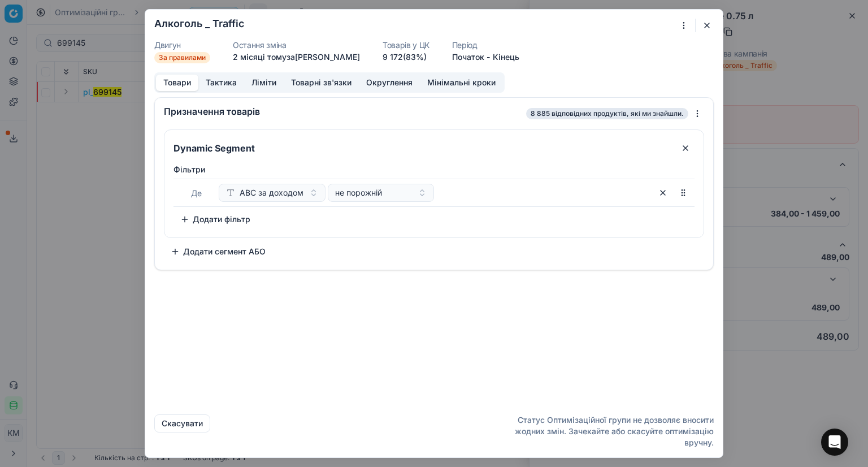  Describe the element at coordinates (389, 83) in the screenshot. I see `button: Округлення` at that location.